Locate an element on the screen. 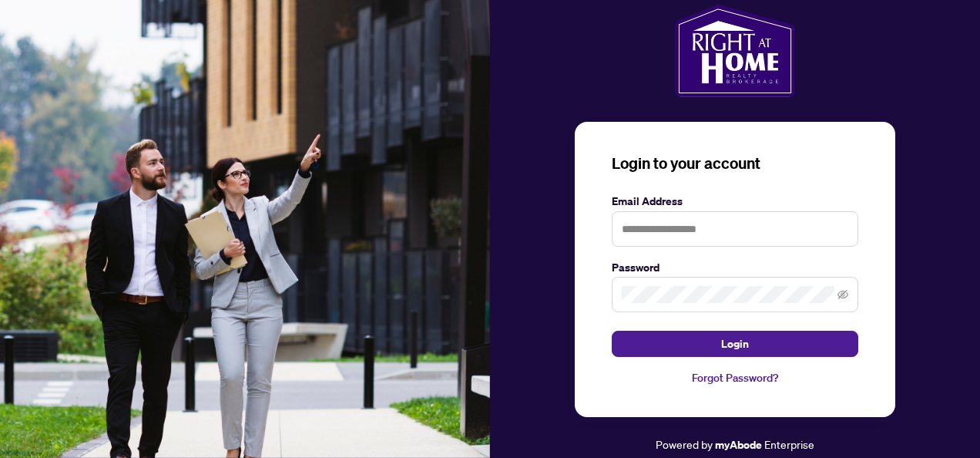 This screenshot has height=458, width=980. span: Enterprise is located at coordinates (789, 443).